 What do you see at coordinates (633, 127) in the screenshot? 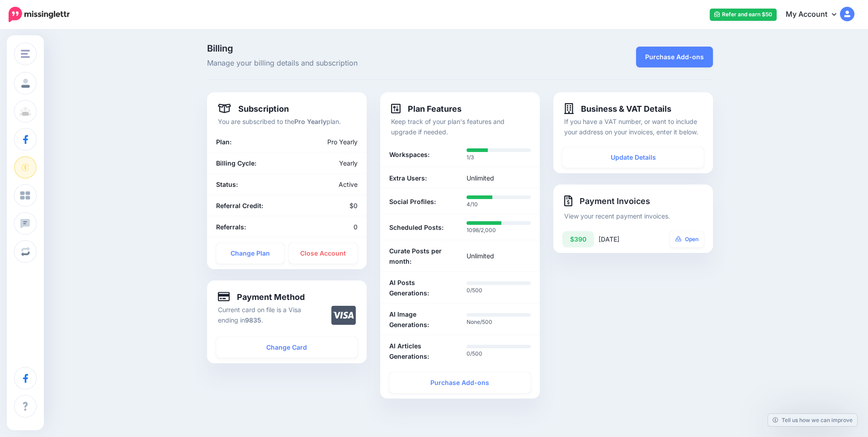
I see `p: If you have a VAT number, or want to include your address on your invoices, enter it below.` at bounding box center [633, 127].